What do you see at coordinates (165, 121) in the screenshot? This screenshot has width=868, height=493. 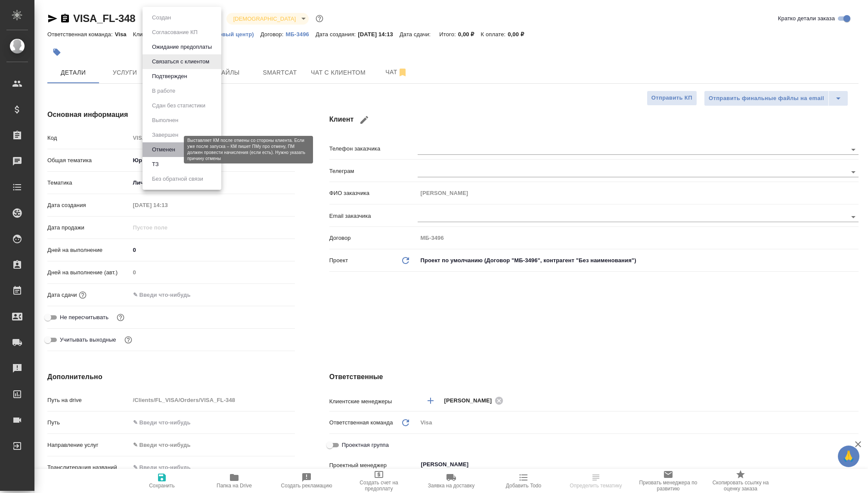 I see `button: Выполнен` at bounding box center [165, 121].